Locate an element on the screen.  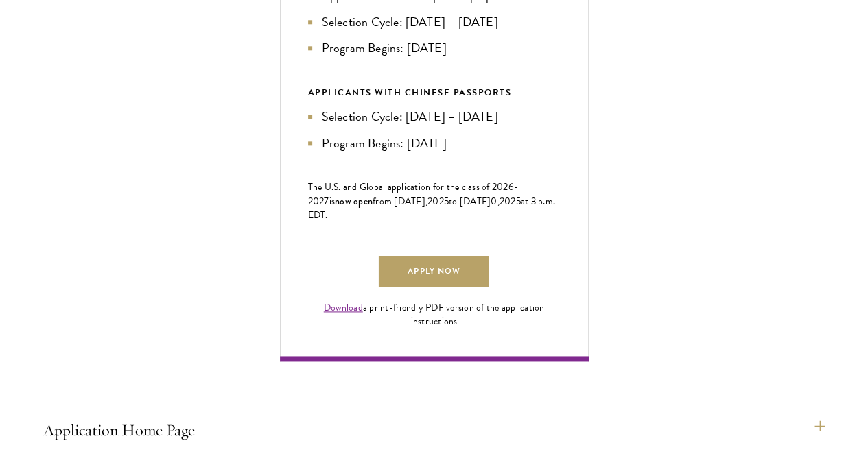
span: at 3 p.m. EDT. is located at coordinates (432, 208).